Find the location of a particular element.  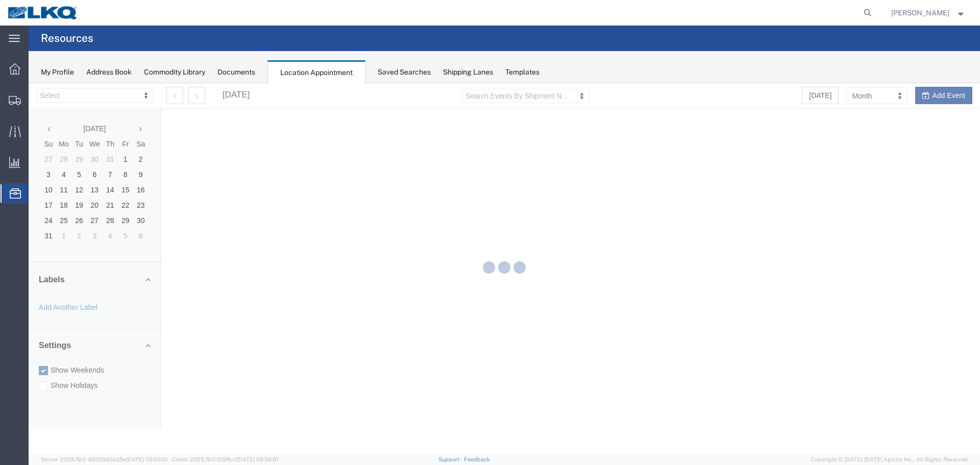

div: Commodity Library is located at coordinates (174, 72).